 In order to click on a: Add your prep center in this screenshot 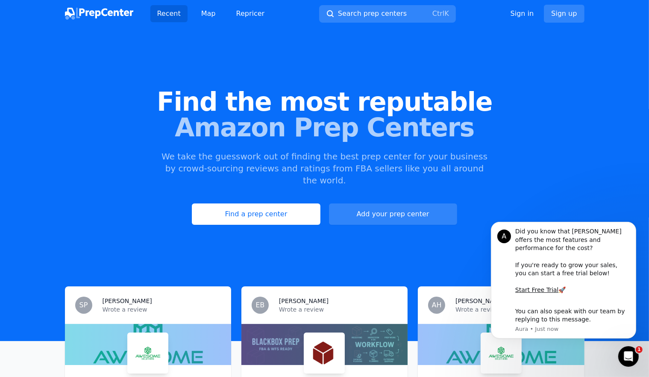, I will do `click(393, 214)`.